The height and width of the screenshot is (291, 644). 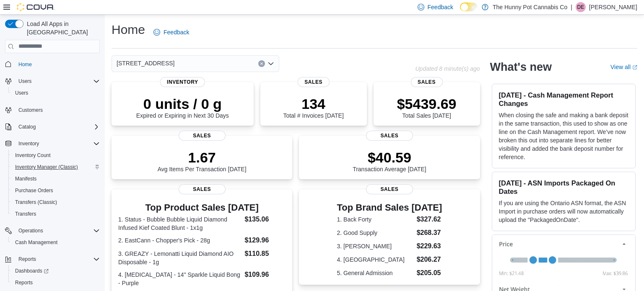 I want to click on dt: 2. EastCann - Chopper's Pick - 28g, so click(x=179, y=240).